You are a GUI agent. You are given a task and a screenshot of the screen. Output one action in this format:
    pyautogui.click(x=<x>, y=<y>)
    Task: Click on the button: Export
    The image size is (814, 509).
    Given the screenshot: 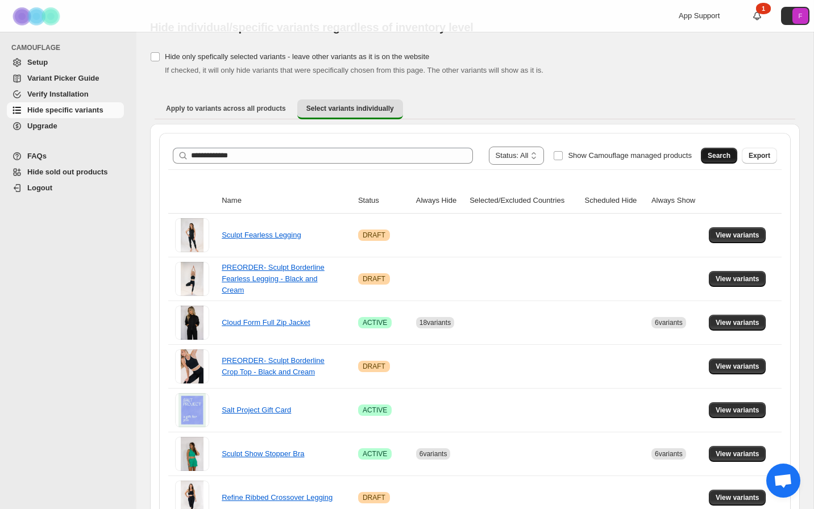 What is the action you would take?
    pyautogui.click(x=760, y=156)
    